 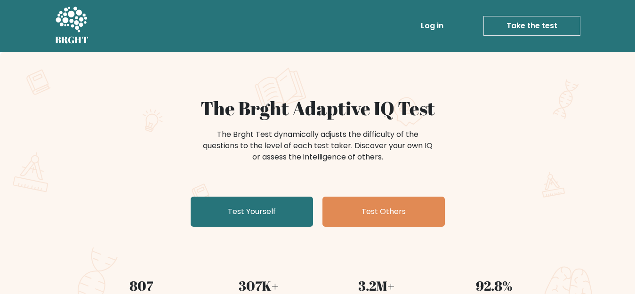 What do you see at coordinates (432, 26) in the screenshot?
I see `a: Log in` at bounding box center [432, 26].